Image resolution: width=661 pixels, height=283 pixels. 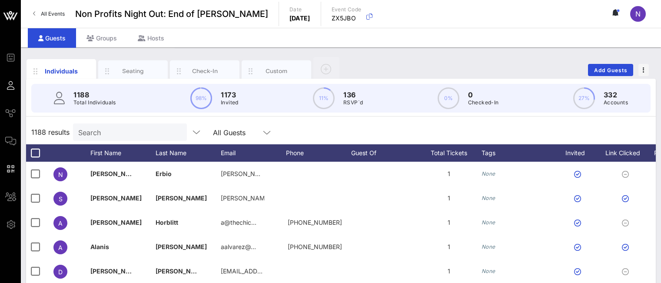 I want to click on p: Date, so click(x=300, y=10).